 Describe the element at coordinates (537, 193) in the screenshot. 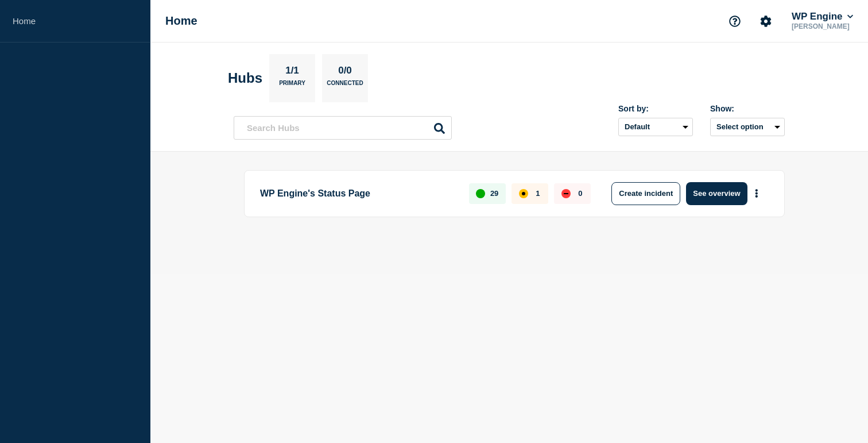

I see `p: 1` at that location.